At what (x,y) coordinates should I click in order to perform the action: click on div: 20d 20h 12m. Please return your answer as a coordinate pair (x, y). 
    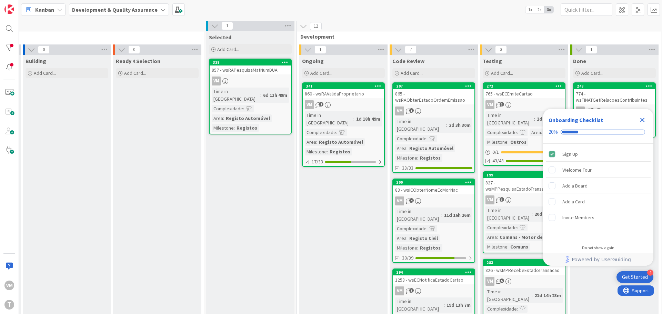
    Looking at the image, I should click on (548, 214).